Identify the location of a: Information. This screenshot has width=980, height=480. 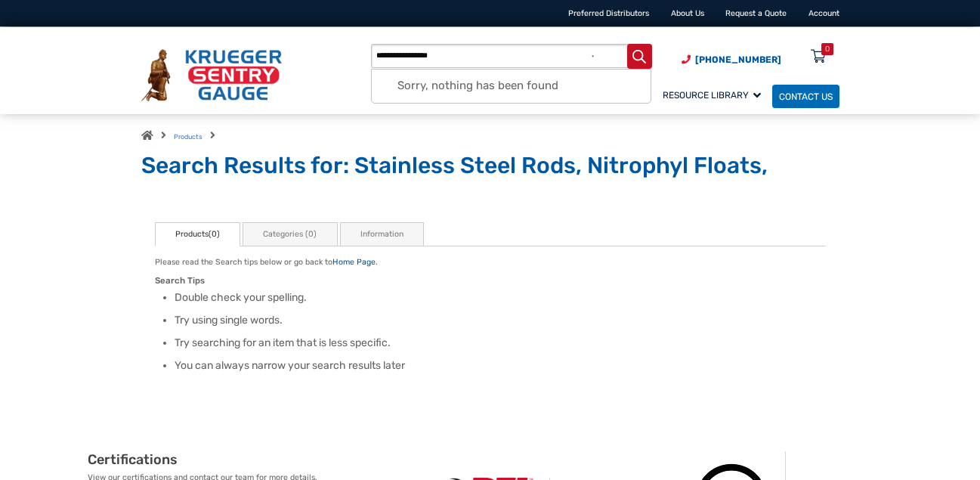
(383, 235).